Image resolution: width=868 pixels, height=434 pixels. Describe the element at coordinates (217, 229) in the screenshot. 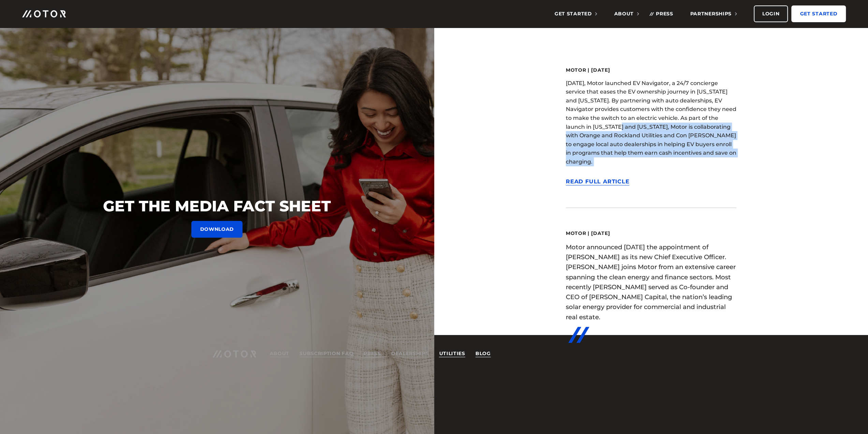

I see `a: DOWNLOAD` at that location.